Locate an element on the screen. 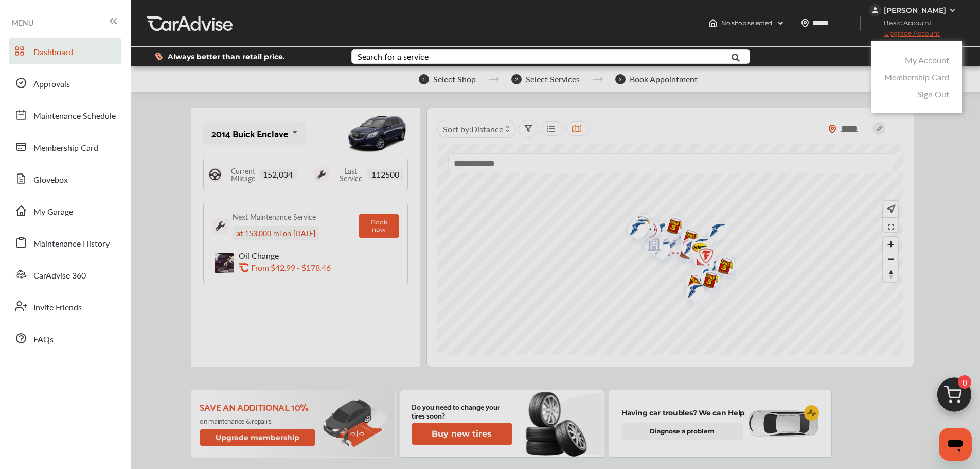 The image size is (980, 469). span: Dashboard is located at coordinates (53, 53).